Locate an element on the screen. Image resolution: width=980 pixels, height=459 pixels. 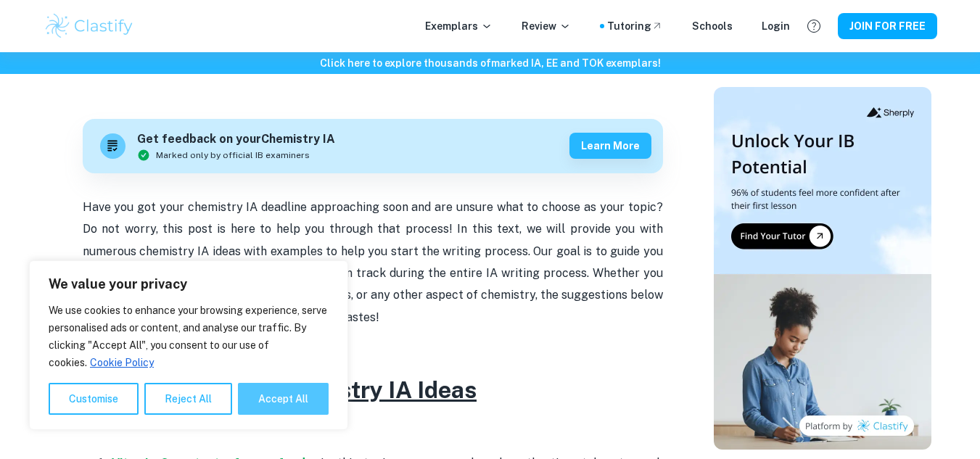
button: Learn more is located at coordinates (610, 146).